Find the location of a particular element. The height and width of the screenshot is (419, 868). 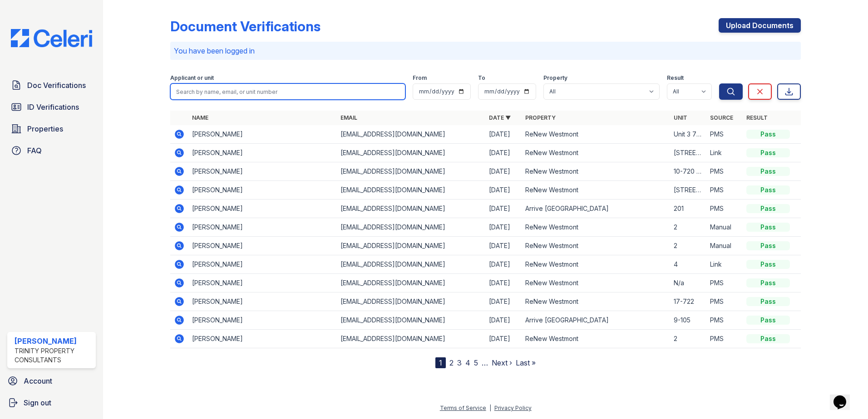

span: Properties is located at coordinates (45, 129).